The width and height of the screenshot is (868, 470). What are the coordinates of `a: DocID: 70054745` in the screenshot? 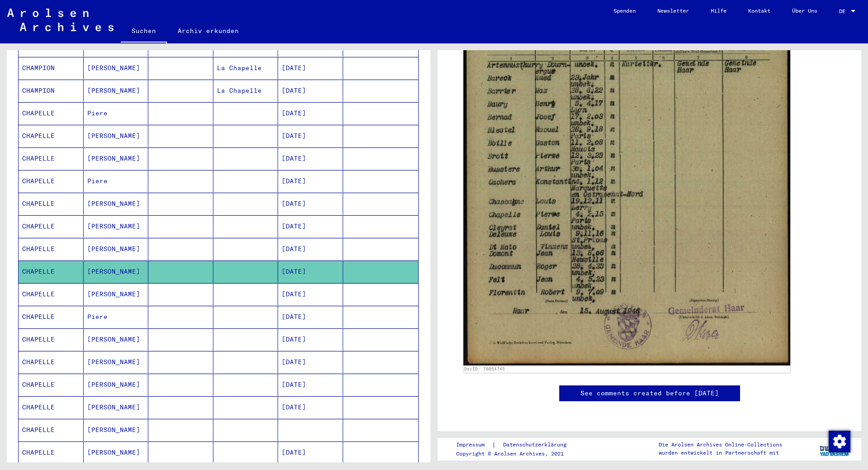 It's located at (485, 369).